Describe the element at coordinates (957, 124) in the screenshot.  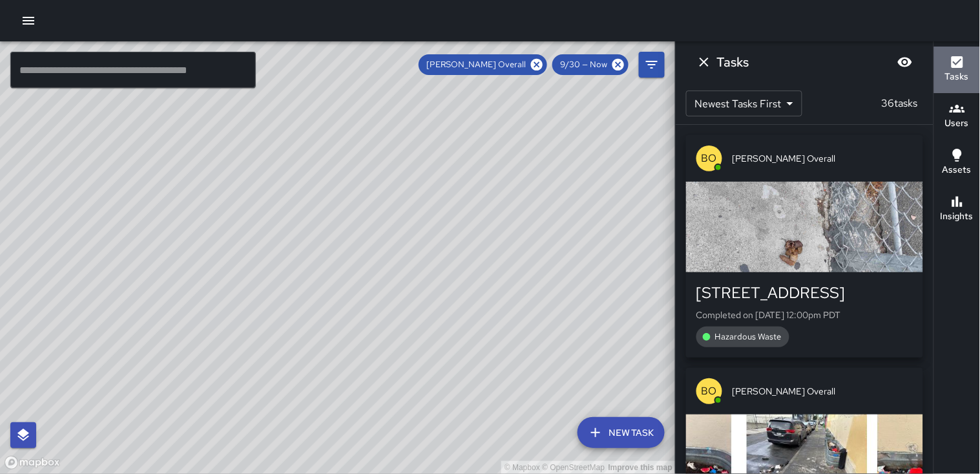
I see `h6: Users` at that location.